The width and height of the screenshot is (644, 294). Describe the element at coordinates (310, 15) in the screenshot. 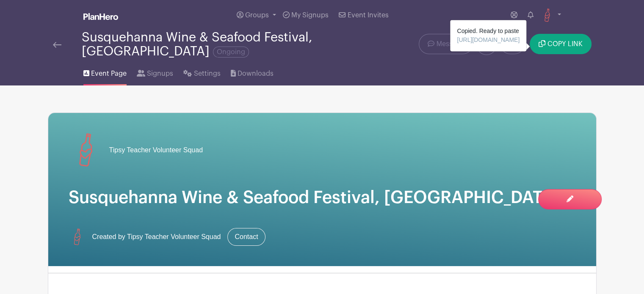

I see `span: My Signups` at that location.